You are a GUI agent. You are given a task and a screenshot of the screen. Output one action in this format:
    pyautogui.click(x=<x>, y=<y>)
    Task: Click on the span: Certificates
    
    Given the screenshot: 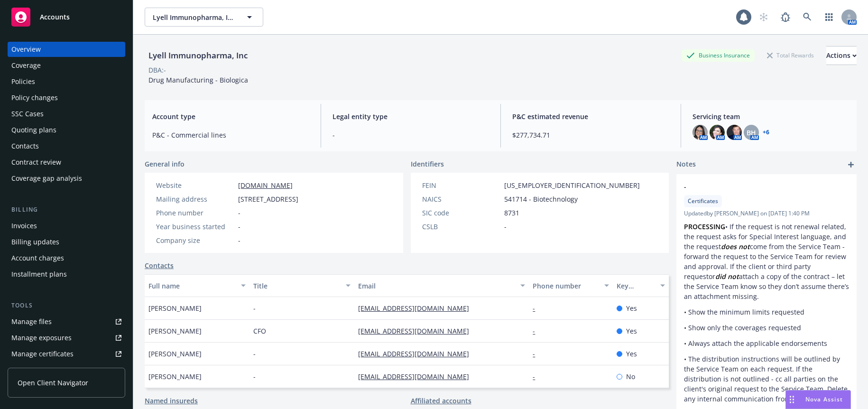 What is the action you would take?
    pyautogui.click(x=703, y=201)
    